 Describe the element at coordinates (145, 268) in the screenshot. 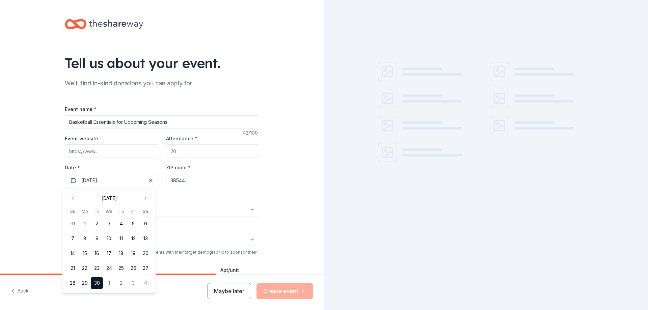

I see `button: 27` at that location.